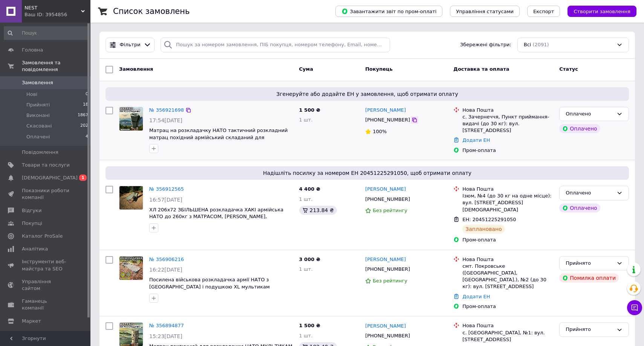  Describe the element at coordinates (32, 94) in the screenshot. I see `span: Нові` at that location.